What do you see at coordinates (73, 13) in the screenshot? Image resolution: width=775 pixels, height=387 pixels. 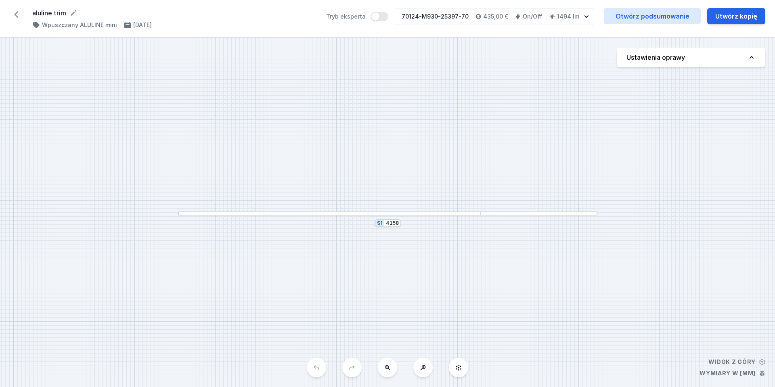 I see `button: Edytuj nazwę projektu` at bounding box center [73, 13].